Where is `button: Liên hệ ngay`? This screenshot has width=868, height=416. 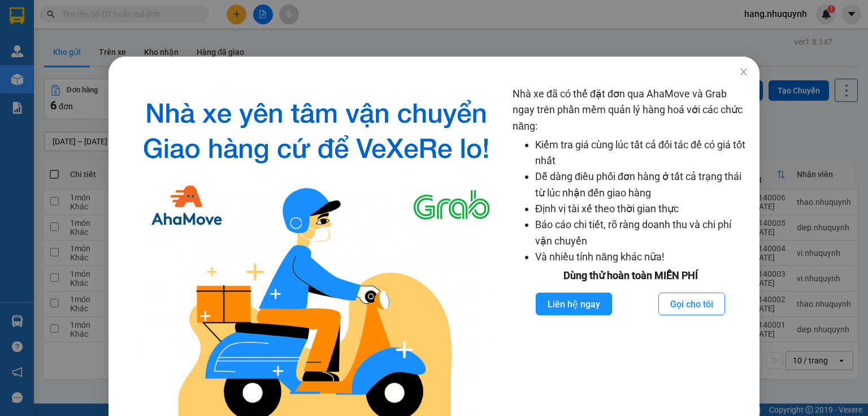
button: Liên hệ ngay is located at coordinates (574, 303).